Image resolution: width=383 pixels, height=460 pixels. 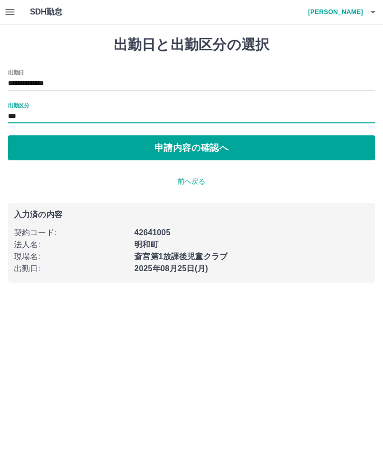 I want to click on h1: 出勤日と出勤区分の選択, so click(x=192, y=45).